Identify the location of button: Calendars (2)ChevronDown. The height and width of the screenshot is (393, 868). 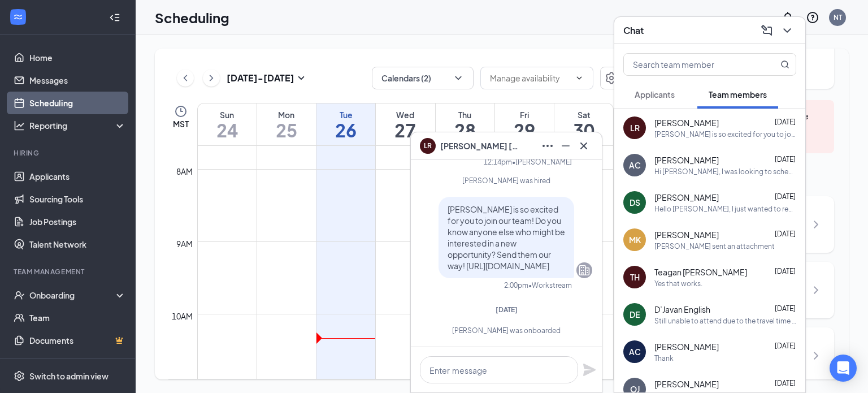
(423, 78).